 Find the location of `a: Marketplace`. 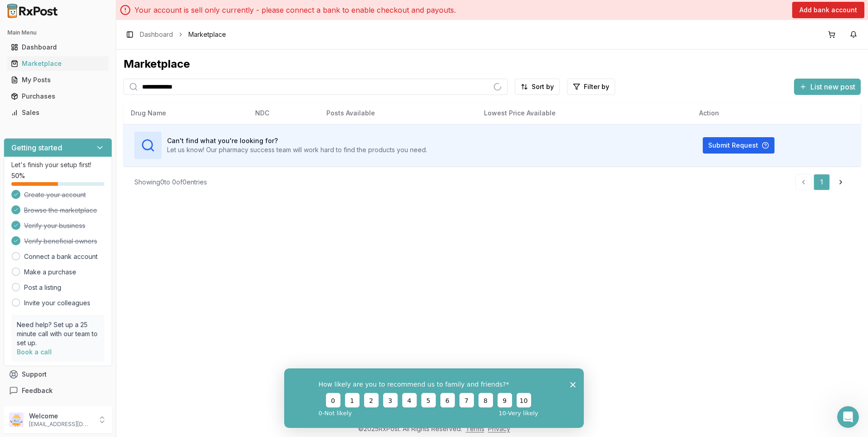

a: Marketplace is located at coordinates (58, 64).